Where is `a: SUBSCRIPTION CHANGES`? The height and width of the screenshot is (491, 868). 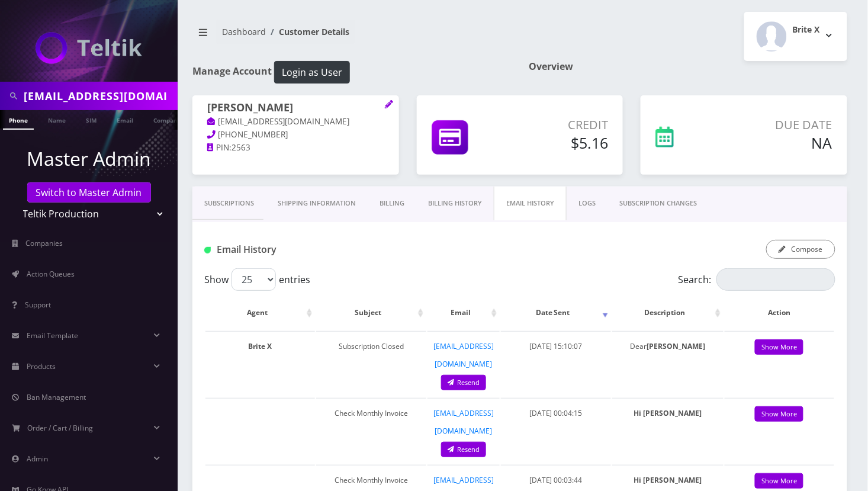
a: SUBSCRIPTION CHANGES is located at coordinates (659, 203).